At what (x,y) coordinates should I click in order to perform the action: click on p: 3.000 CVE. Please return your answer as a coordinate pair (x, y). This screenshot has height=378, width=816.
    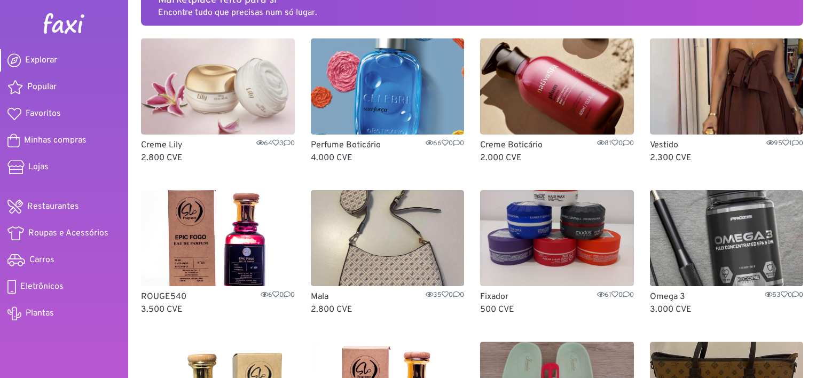
    Looking at the image, I should click on (727, 310).